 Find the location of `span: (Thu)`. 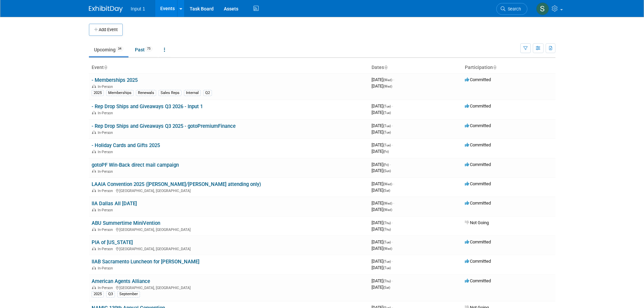

span: (Thu) is located at coordinates (387, 281).